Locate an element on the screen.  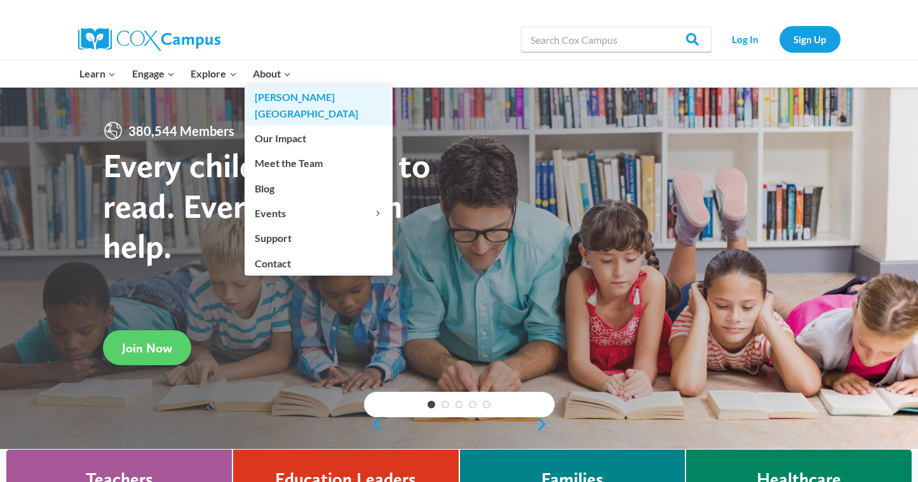
a: 2 is located at coordinates (445, 405).